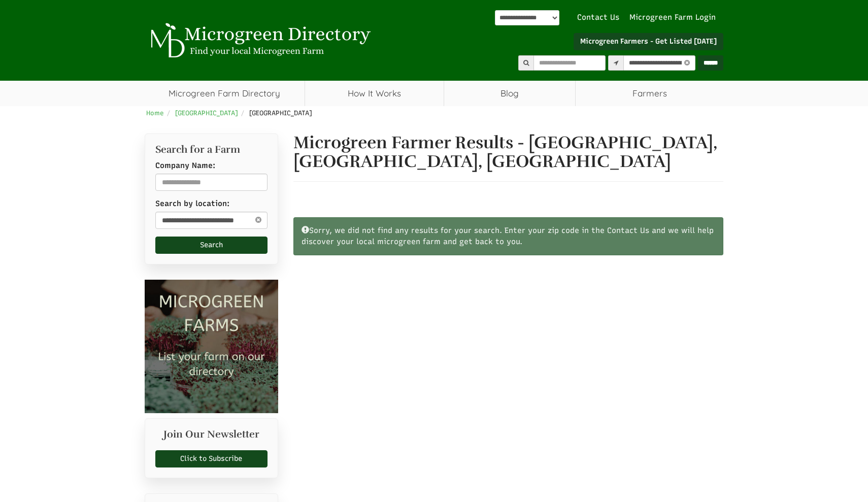 Image resolution: width=868 pixels, height=502 pixels. What do you see at coordinates (211, 437) in the screenshot?
I see `h2: Join Our Newsletter` at bounding box center [211, 437].